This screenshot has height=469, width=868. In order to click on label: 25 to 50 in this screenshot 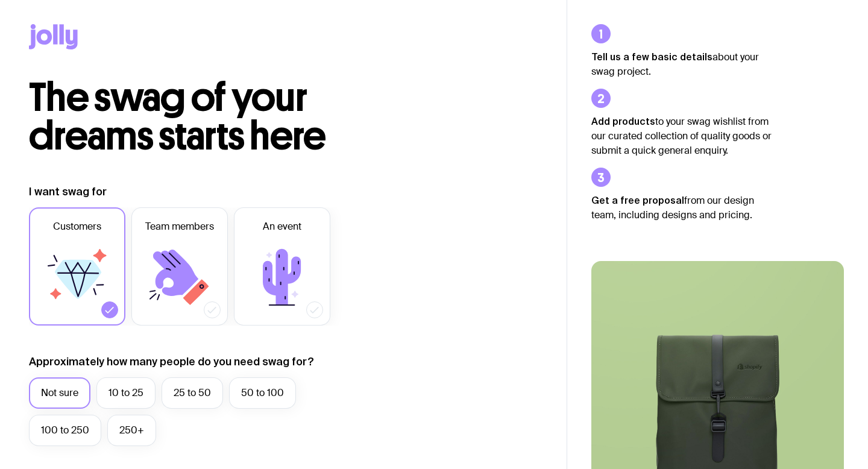, I will do `click(192, 393)`.